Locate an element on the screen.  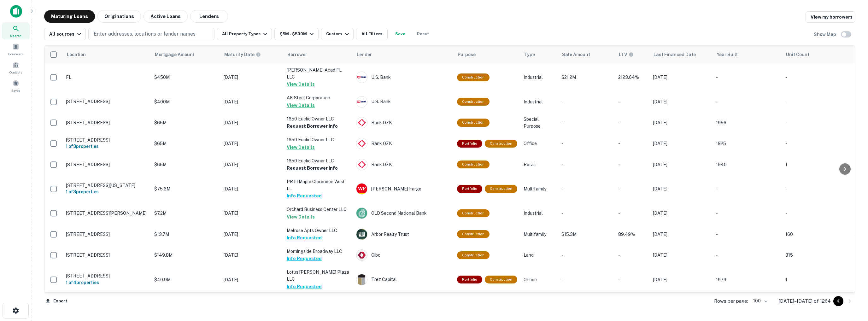
p: Multifamily is located at coordinates (539, 189).